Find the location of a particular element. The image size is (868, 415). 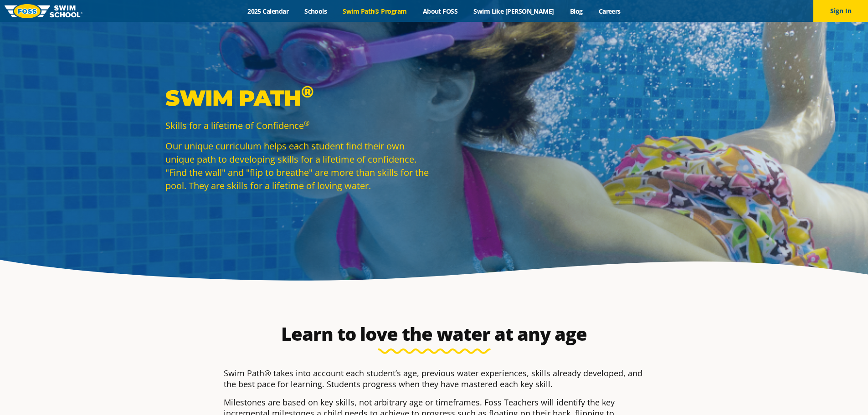

p: Swim Path is located at coordinates (297, 98).